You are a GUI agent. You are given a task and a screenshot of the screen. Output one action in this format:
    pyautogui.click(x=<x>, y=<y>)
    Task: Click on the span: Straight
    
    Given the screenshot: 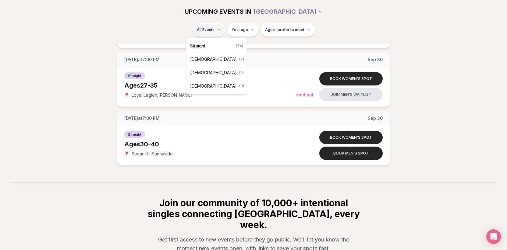 What is the action you would take?
    pyautogui.click(x=198, y=46)
    